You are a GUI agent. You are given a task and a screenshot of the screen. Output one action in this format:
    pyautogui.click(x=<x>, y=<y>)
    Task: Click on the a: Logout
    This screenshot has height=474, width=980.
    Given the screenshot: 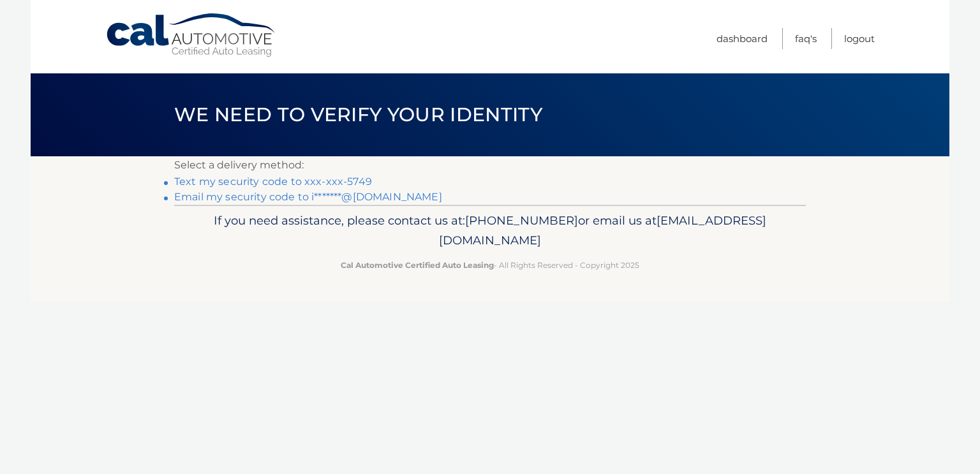 What is the action you would take?
    pyautogui.click(x=859, y=38)
    